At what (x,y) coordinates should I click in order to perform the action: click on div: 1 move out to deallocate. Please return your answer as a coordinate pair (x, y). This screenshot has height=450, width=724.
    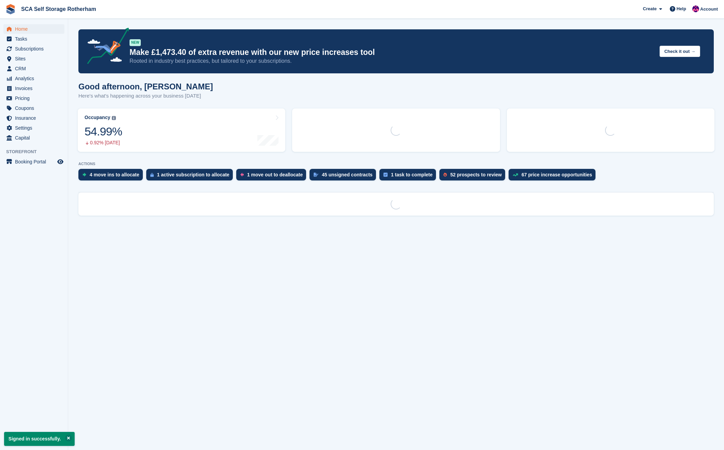
    Looking at the image, I should click on (275, 175).